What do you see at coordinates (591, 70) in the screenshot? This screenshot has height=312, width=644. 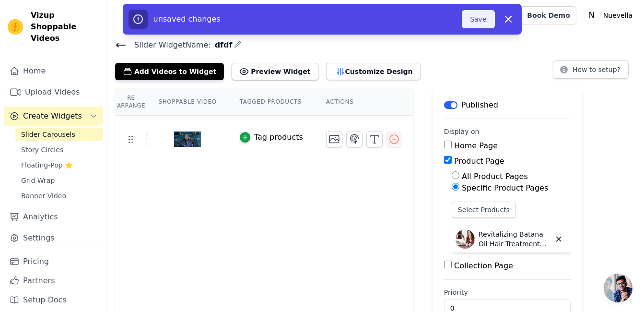 I see `button: How to setup?` at bounding box center [591, 70].